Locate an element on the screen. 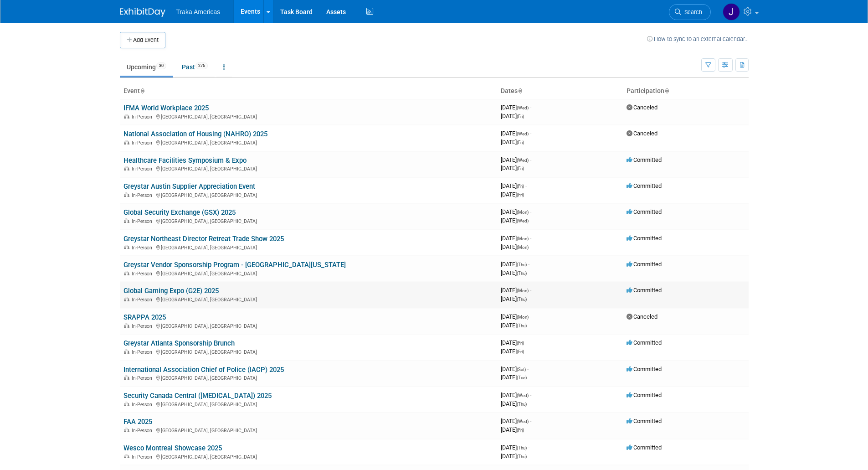 This screenshot has width=868, height=470. span: (Tue) is located at coordinates (522, 378).